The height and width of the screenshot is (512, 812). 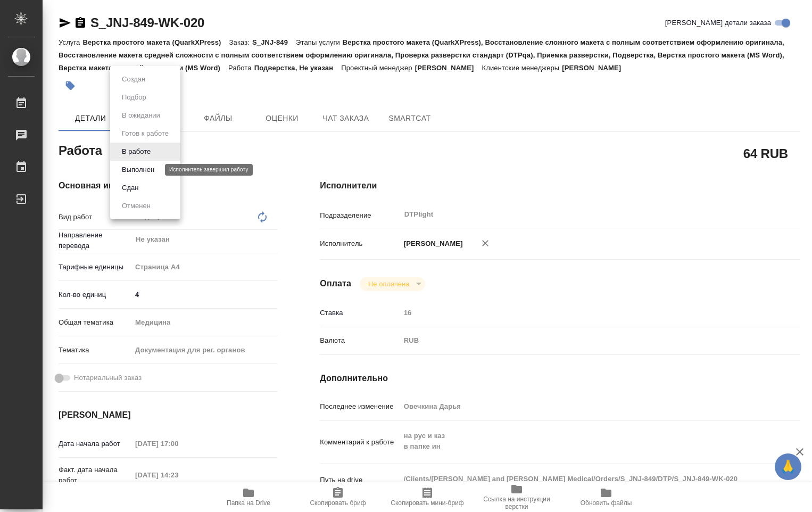 I want to click on button: Отменен, so click(x=136, y=206).